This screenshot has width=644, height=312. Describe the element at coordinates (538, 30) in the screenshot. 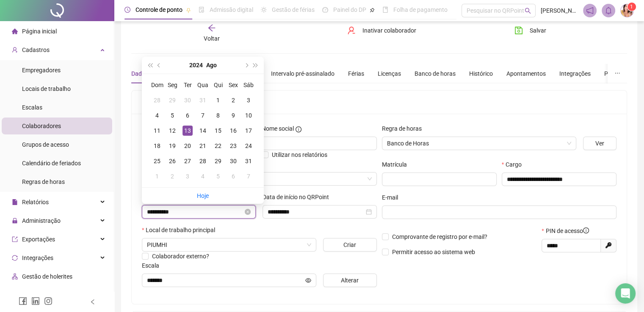

I see `span: Salvar` at that location.